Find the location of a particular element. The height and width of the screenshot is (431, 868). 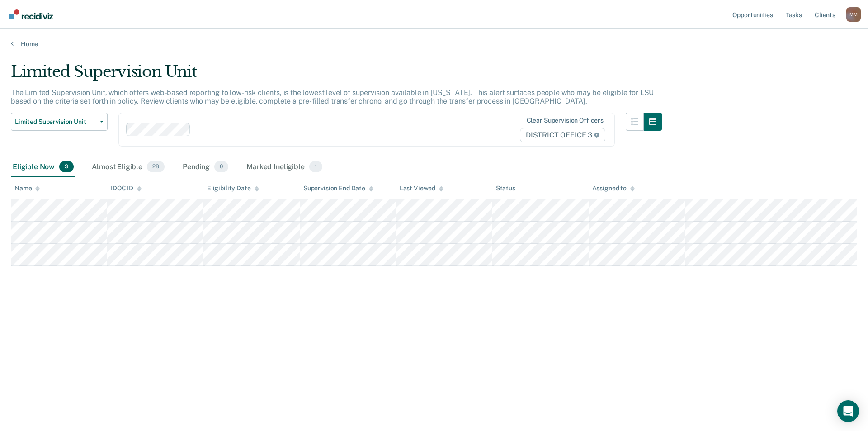

button: Profile dropdown button is located at coordinates (854, 14).